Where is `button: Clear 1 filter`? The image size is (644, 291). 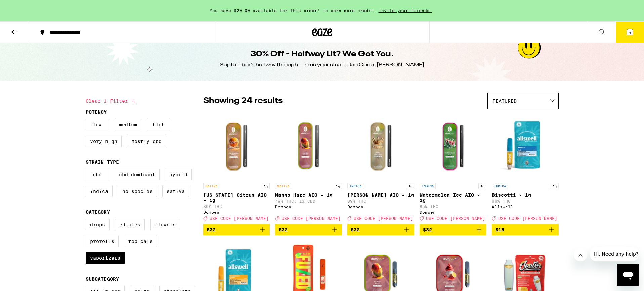 button: Clear 1 filter is located at coordinates (111, 101).